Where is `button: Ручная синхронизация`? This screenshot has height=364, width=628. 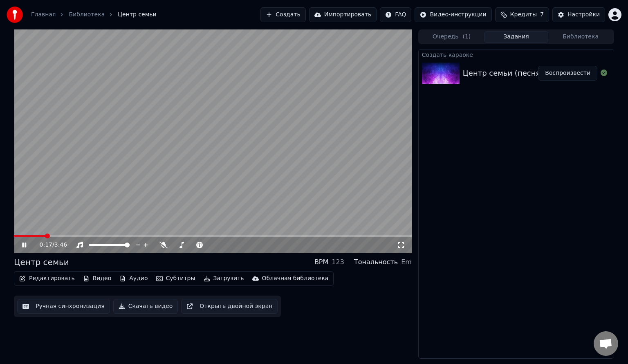
button: Ручная синхронизация is located at coordinates (63, 306).